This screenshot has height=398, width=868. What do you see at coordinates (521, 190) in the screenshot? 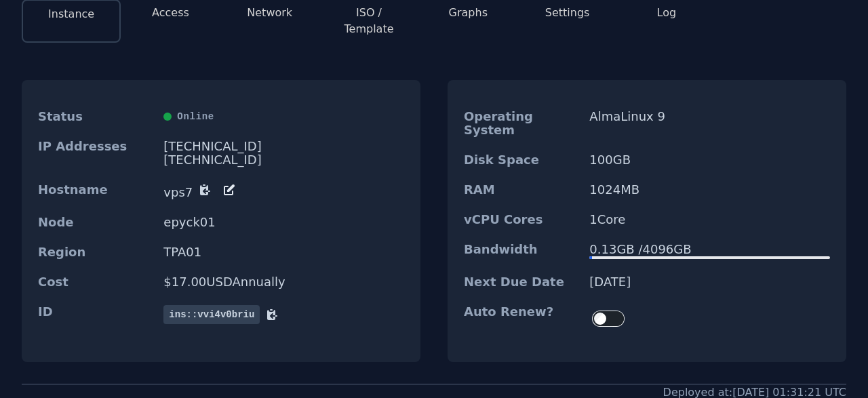
I see `dt: RAM` at bounding box center [521, 190].